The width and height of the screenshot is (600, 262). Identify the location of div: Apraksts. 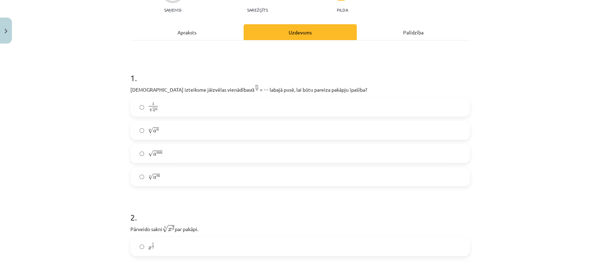
(187, 32).